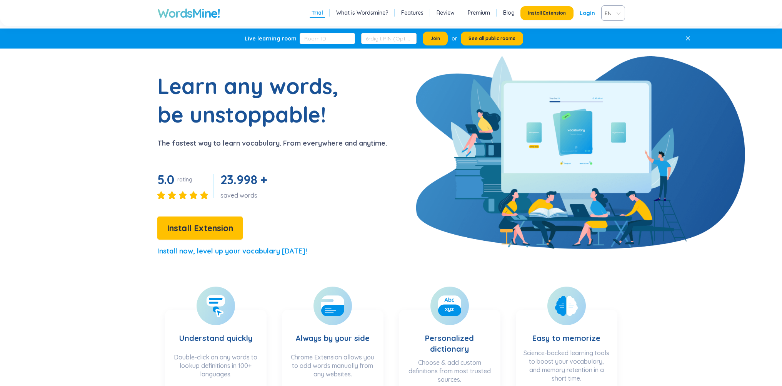 Image resolution: width=782 pixels, height=386 pixels. Describe the element at coordinates (216, 333) in the screenshot. I see `h3: Understand quickly` at that location.